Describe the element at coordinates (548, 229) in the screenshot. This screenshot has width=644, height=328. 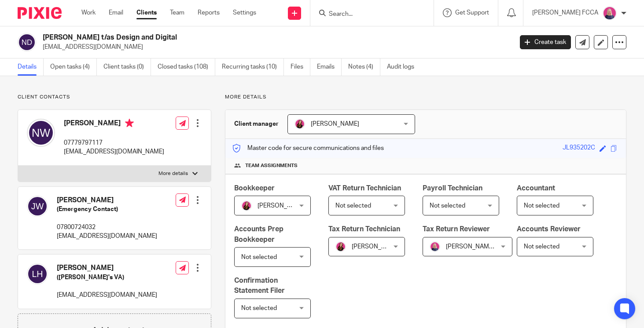
I see `span: Accounts Reviewer` at that location.